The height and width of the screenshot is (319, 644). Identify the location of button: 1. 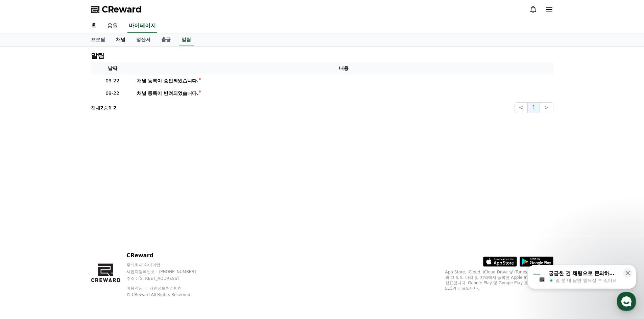
(534, 108).